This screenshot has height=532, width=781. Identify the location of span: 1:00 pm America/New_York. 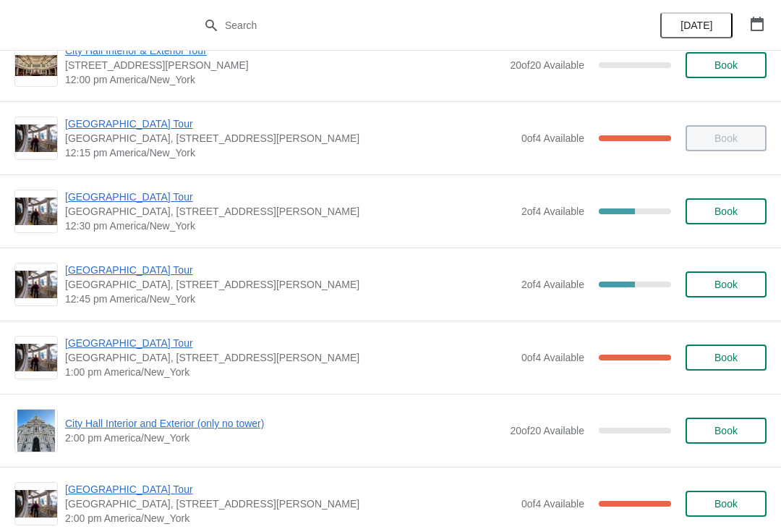
(289, 372).